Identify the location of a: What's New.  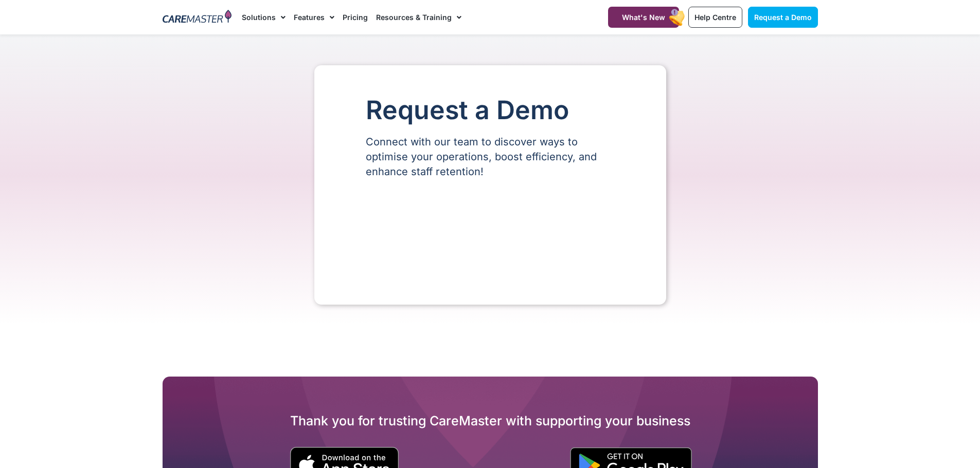
(643, 17).